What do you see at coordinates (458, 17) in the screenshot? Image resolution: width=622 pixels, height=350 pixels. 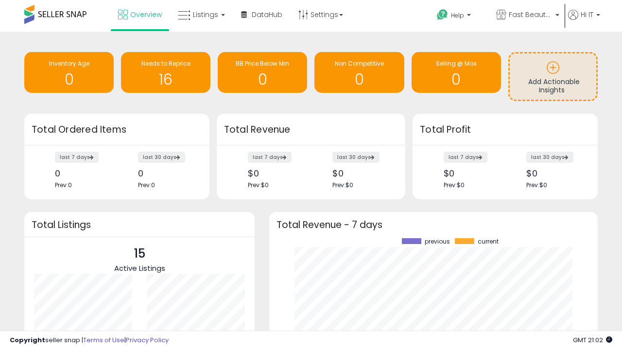 I see `a: Help` at bounding box center [458, 17].